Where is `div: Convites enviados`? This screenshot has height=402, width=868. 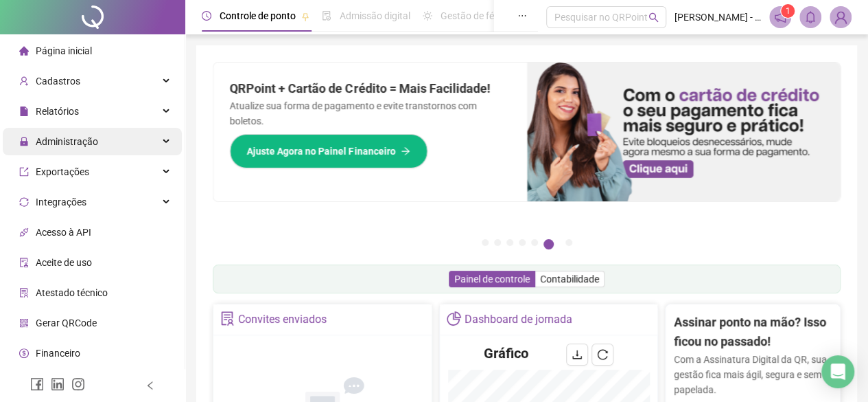
div: Convites enviados is located at coordinates (282, 320).